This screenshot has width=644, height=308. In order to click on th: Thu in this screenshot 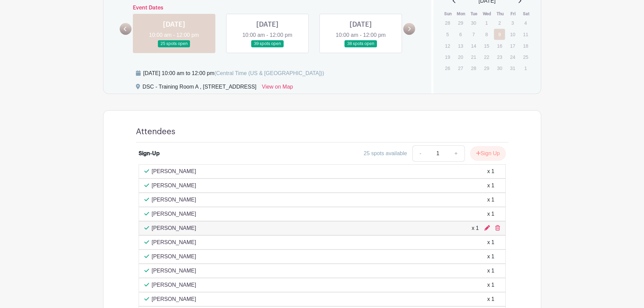, I will do `click(500, 14)`.